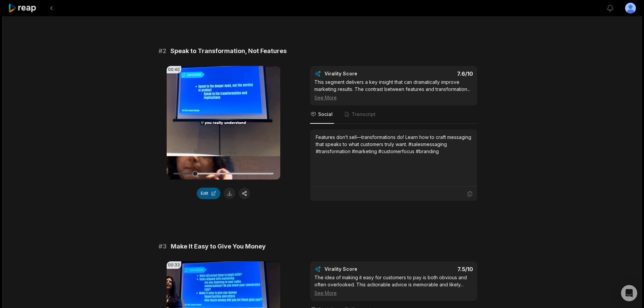 Image resolution: width=644 pixels, height=308 pixels. I want to click on div: This segment delivers a key insight that can dramatically improve marketing results. The contrast..., so click(394, 90).